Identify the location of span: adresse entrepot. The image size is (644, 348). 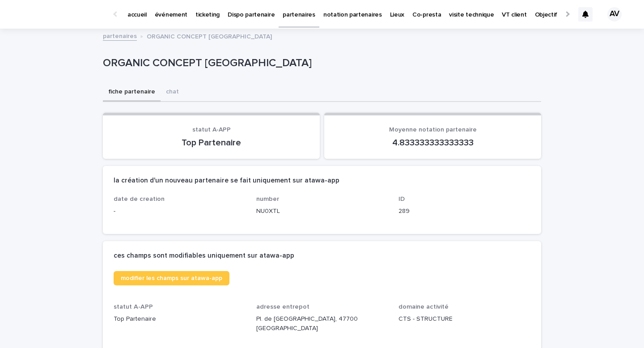
(283, 307).